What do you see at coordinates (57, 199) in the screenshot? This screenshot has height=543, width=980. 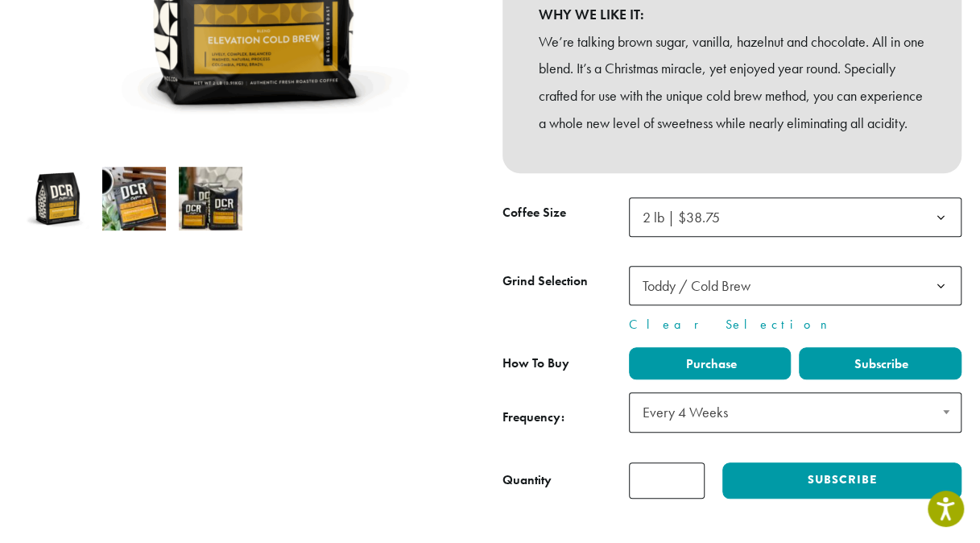 I see `img: Elevation Cold Brew` at bounding box center [57, 199].